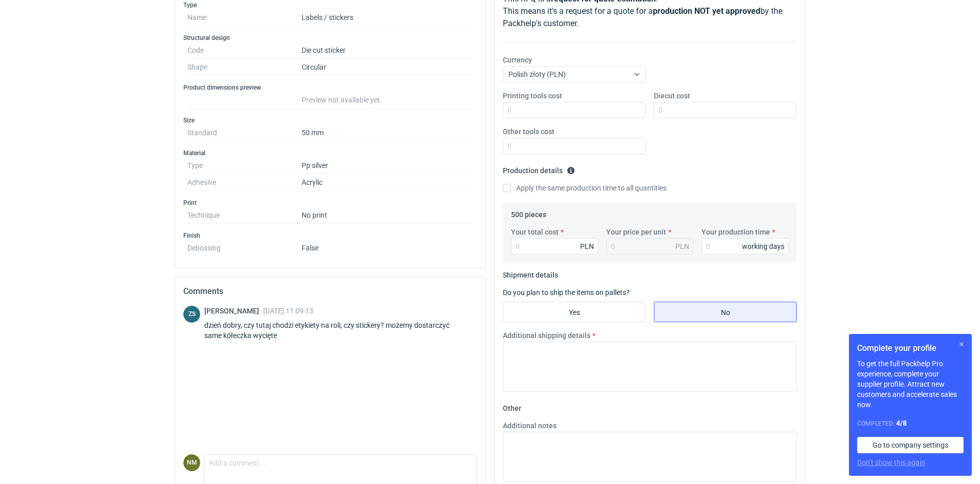 Image resolution: width=980 pixels, height=484 pixels. I want to click on h3: Structural design, so click(330, 38).